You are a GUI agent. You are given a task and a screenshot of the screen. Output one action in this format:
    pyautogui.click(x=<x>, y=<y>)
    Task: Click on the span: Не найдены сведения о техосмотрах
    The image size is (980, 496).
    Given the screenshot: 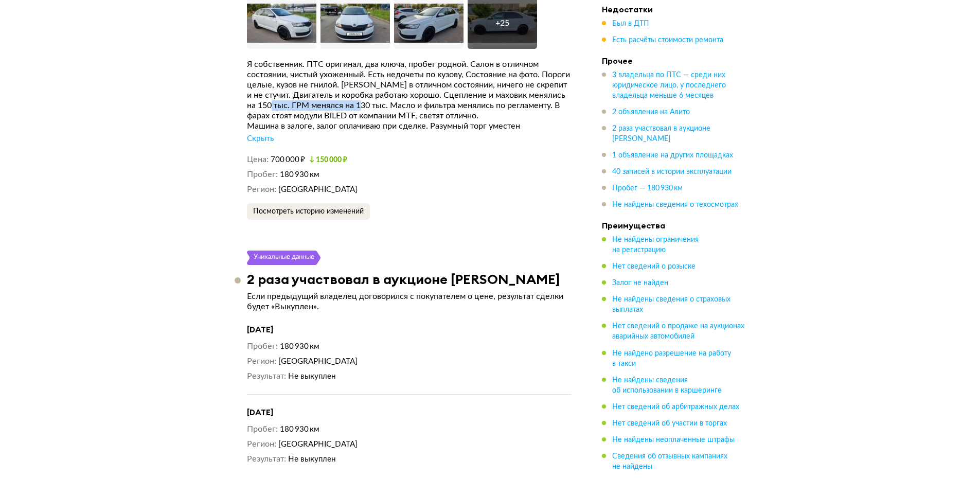 What is the action you would take?
    pyautogui.click(x=675, y=205)
    